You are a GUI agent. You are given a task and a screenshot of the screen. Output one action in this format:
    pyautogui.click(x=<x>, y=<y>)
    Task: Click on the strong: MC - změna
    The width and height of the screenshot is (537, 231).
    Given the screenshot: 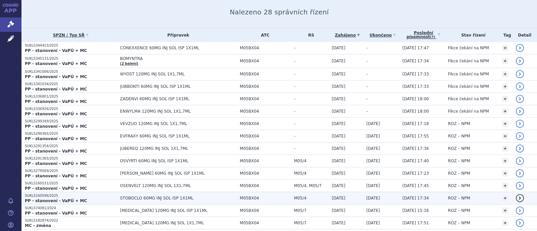 What is the action you would take?
    pyautogui.click(x=38, y=226)
    